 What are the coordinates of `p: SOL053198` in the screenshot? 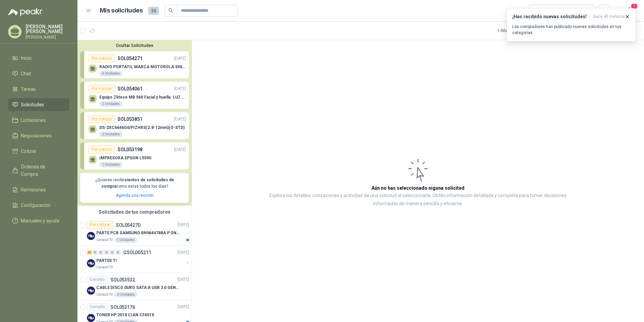 It's located at (130, 150).